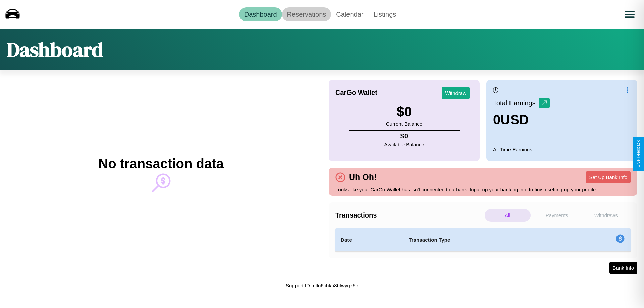 The height and width of the screenshot is (308, 644). I want to click on button: Set Up Bank Info, so click(608, 177).